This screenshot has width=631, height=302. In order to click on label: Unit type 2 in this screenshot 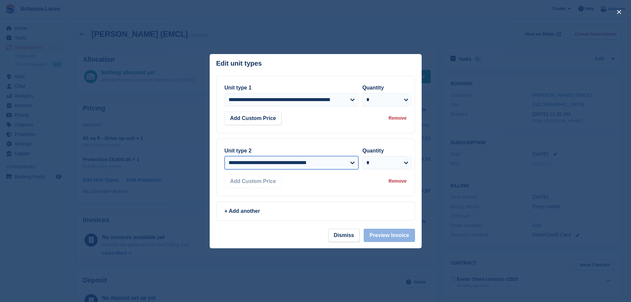, I will do `click(238, 150)`.